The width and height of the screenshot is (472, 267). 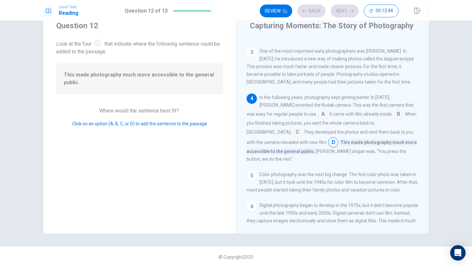 I want to click on h1: Question 12 of 13, so click(x=146, y=11).